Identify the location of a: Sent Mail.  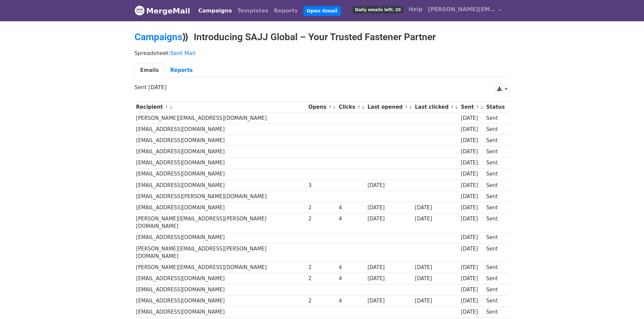
(183, 53).